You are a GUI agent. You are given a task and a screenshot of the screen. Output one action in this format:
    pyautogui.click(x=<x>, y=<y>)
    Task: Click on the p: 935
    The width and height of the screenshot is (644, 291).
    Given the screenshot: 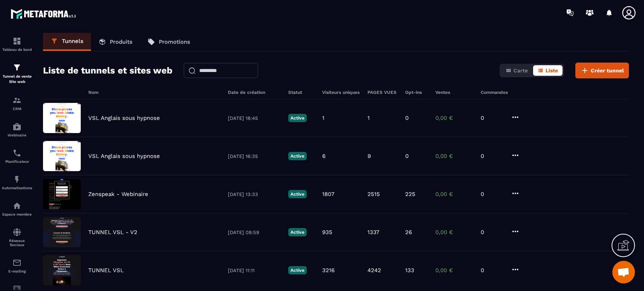 What is the action you would take?
    pyautogui.click(x=327, y=232)
    